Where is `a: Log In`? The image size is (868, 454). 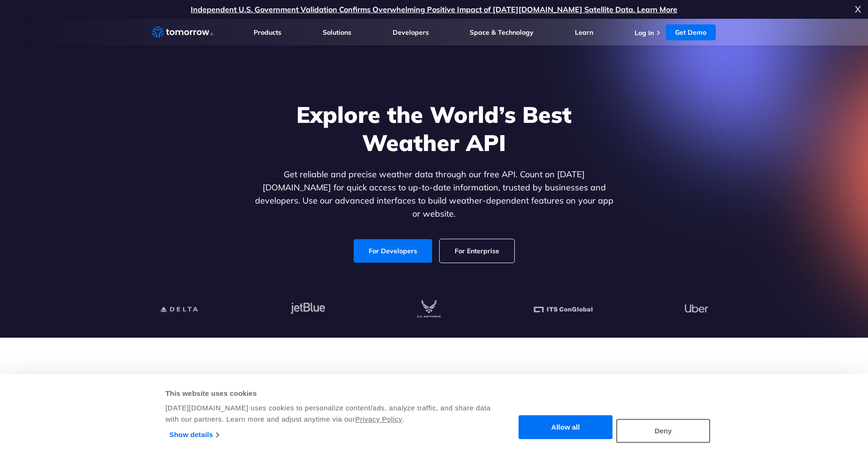
a: Log In is located at coordinates (644, 33).